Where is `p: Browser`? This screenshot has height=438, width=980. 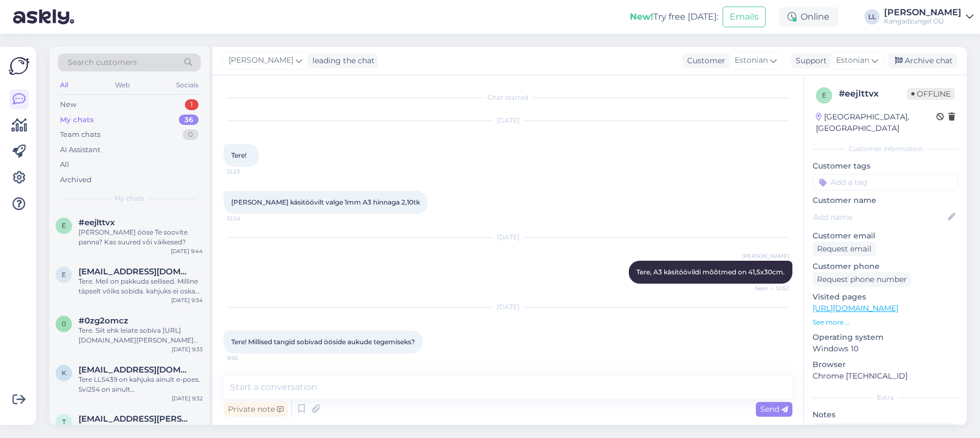
p: Browser is located at coordinates (885, 364).